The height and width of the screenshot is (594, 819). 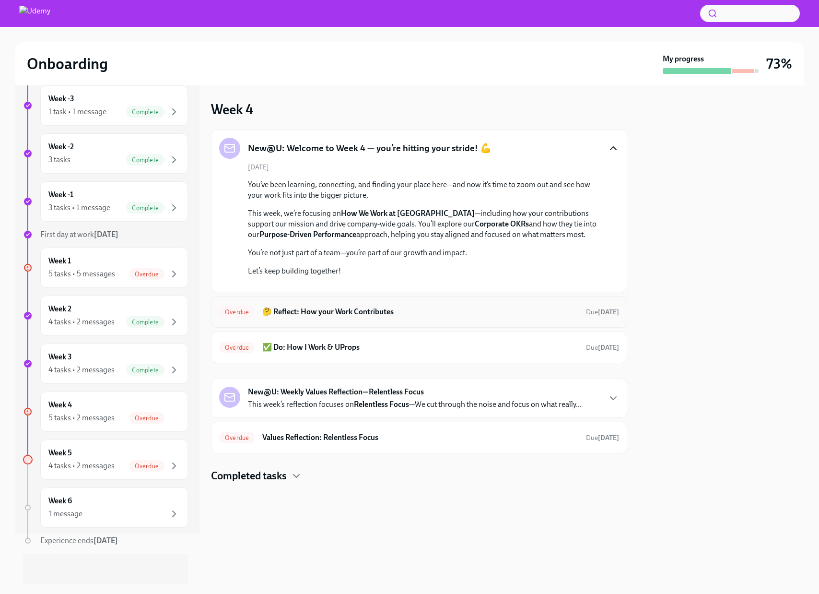 What do you see at coordinates (59, 261) in the screenshot?
I see `h6: Week 1` at bounding box center [59, 261].